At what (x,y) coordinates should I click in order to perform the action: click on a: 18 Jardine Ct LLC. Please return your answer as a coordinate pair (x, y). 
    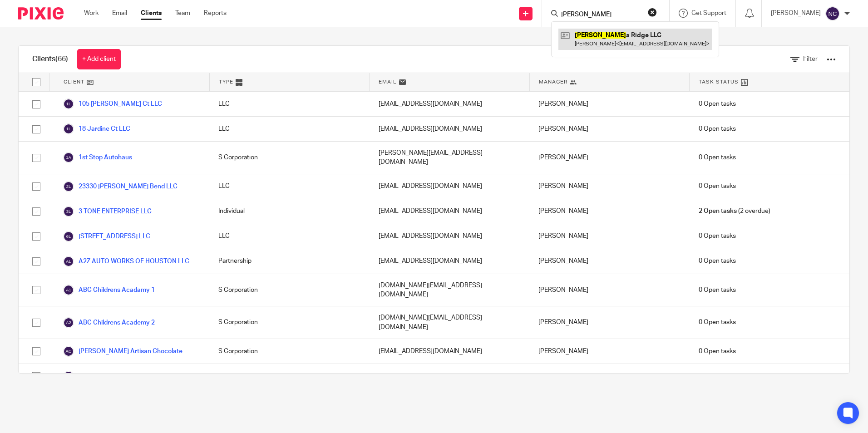
    Looking at the image, I should click on (97, 129).